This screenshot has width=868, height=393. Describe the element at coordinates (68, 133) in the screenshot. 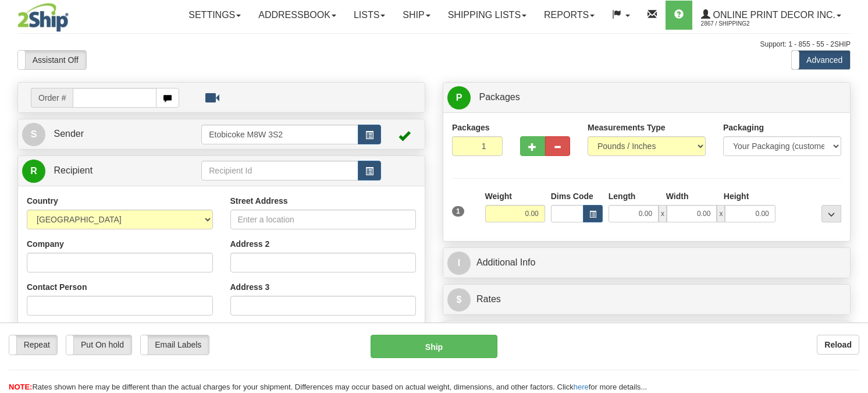

I see `span: Sender` at that location.